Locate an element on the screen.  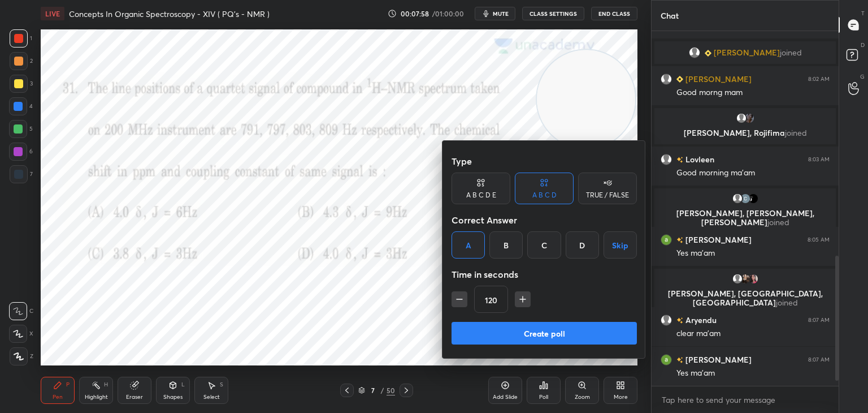
button: Skip is located at coordinates (620, 245).